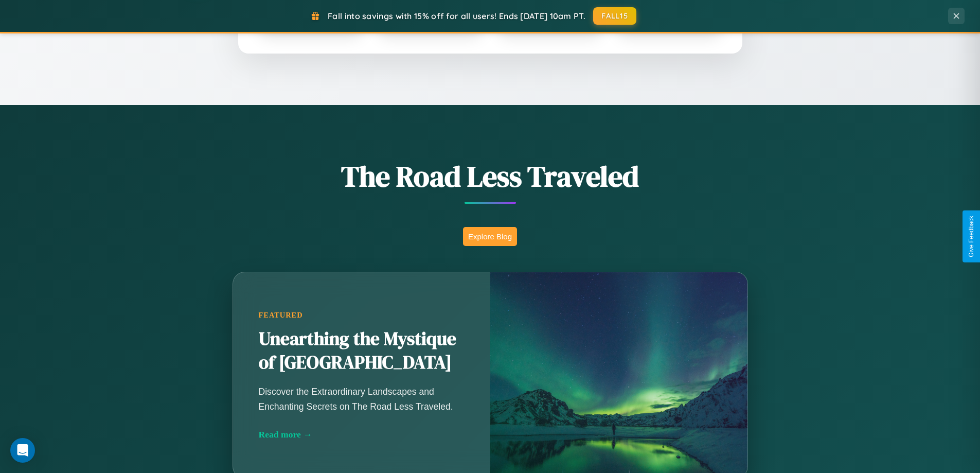 Image resolution: width=980 pixels, height=473 pixels. Describe the element at coordinates (361, 399) in the screenshot. I see `p: Discover the Extraordinary Landscapes and Enchanting Secrets on The Road Less Traveled.` at that location.